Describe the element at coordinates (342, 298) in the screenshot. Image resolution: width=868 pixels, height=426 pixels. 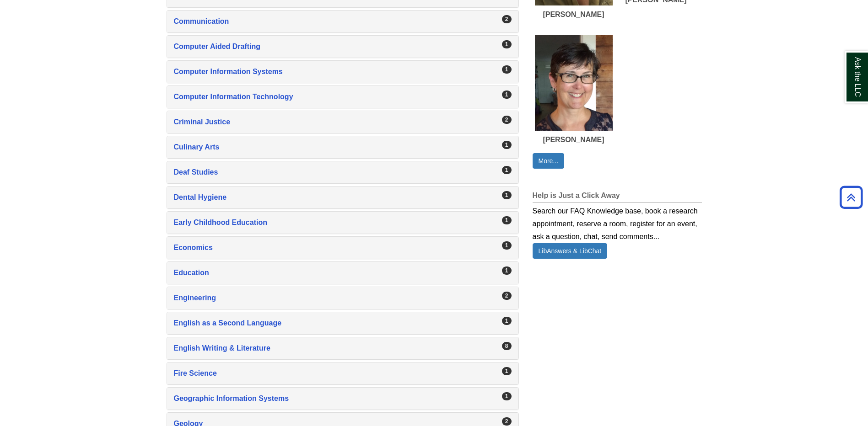
I see `a: Engineering` at that location.